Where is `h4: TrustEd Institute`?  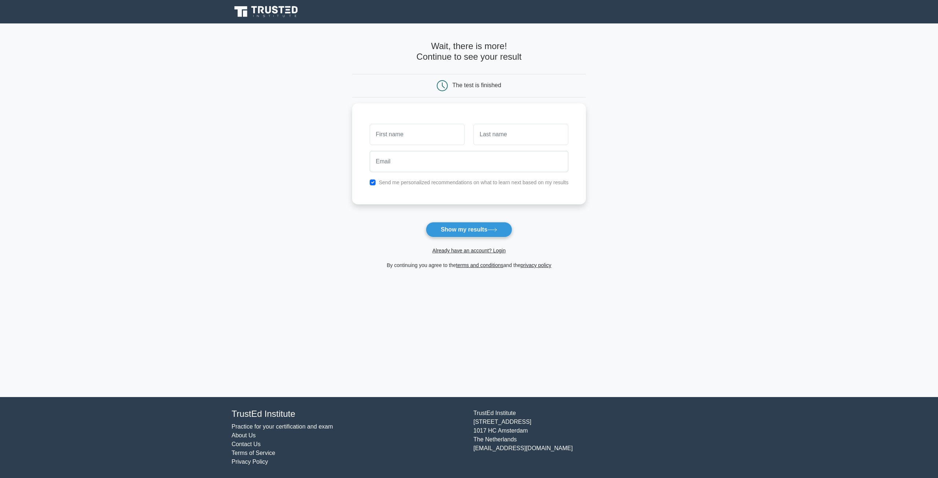
h4: TrustEd Institute is located at coordinates (348, 414).